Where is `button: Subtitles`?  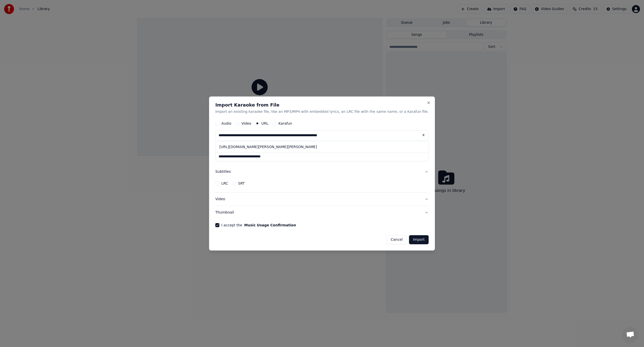 button: Subtitles is located at coordinates (322, 172).